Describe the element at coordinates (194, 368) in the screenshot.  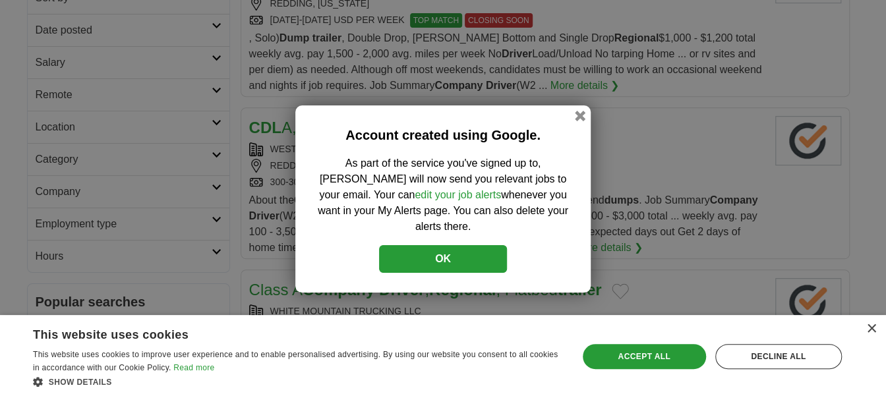
I see `a: Read more, opens a new window` at that location.